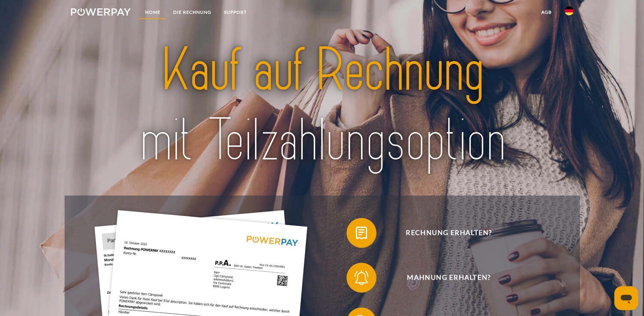  What do you see at coordinates (547, 12) in the screenshot?
I see `a: agb` at bounding box center [547, 12].